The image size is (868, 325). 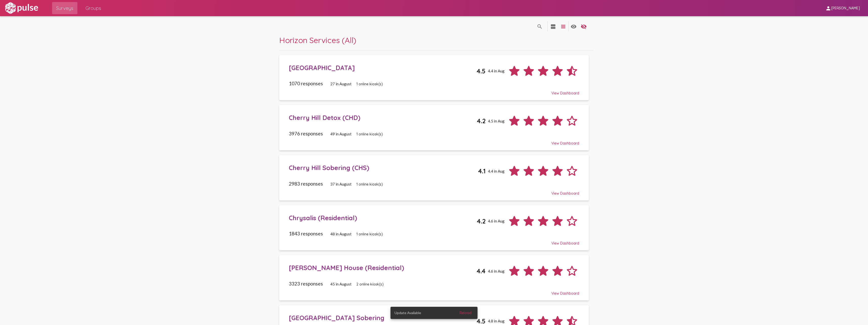 I want to click on span: 48 in August, so click(x=341, y=234).